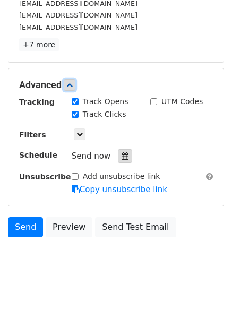  I want to click on a: Send Test Email, so click(135, 227).